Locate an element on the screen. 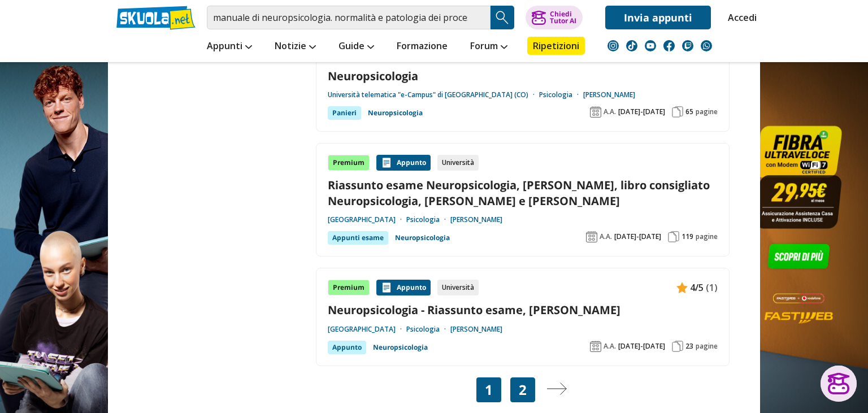 The width and height of the screenshot is (868, 413). nav: Navigazione pagine is located at coordinates (523, 390).